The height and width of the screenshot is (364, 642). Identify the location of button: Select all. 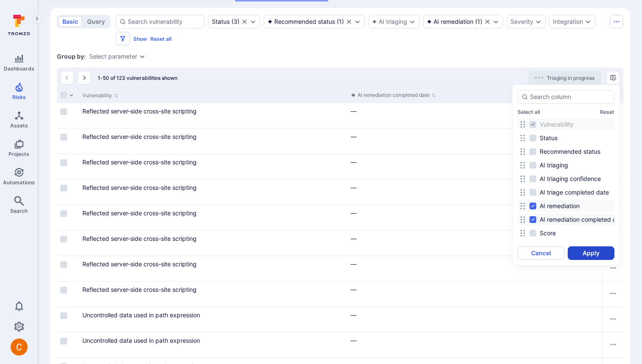
(529, 111).